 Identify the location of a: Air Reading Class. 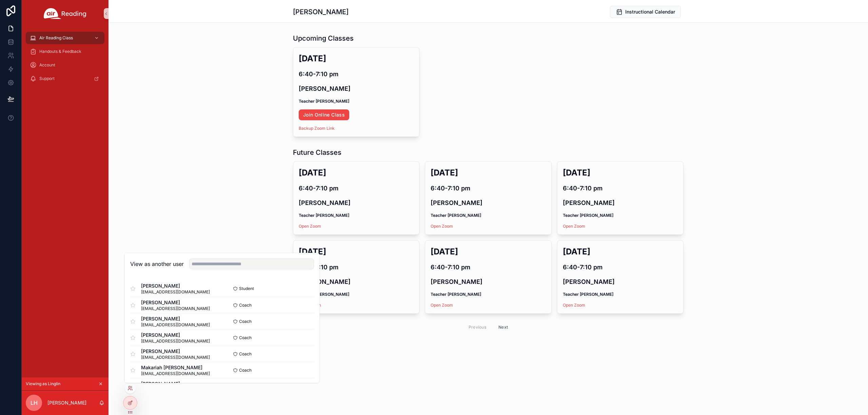
(65, 38).